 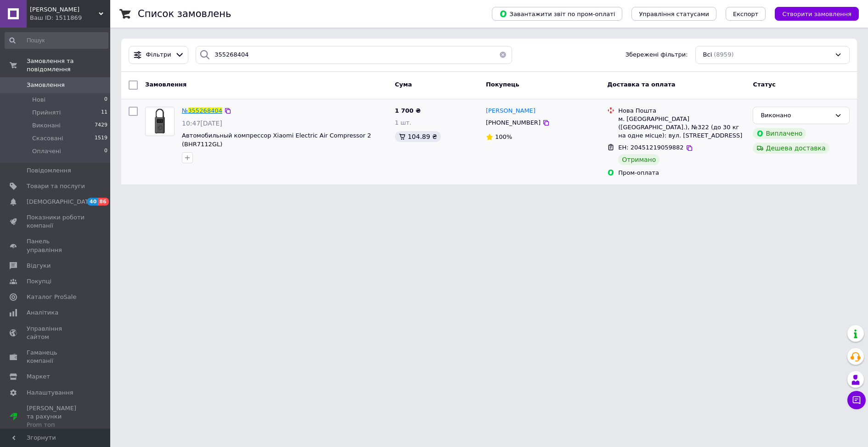 I want to click on button: Створити замовлення, so click(x=817, y=14).